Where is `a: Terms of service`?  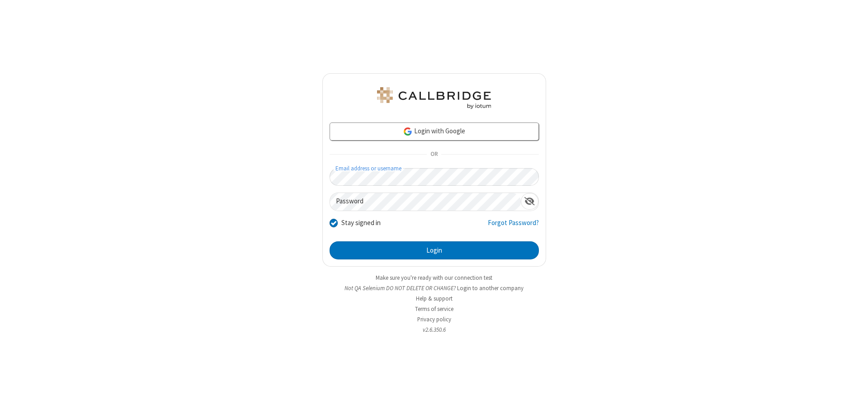 a: Terms of service is located at coordinates (434, 309).